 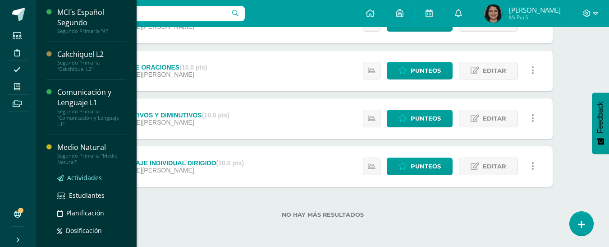 I want to click on a: MCI´s Español SegundoSegundo Primaria "A", so click(x=92, y=21).